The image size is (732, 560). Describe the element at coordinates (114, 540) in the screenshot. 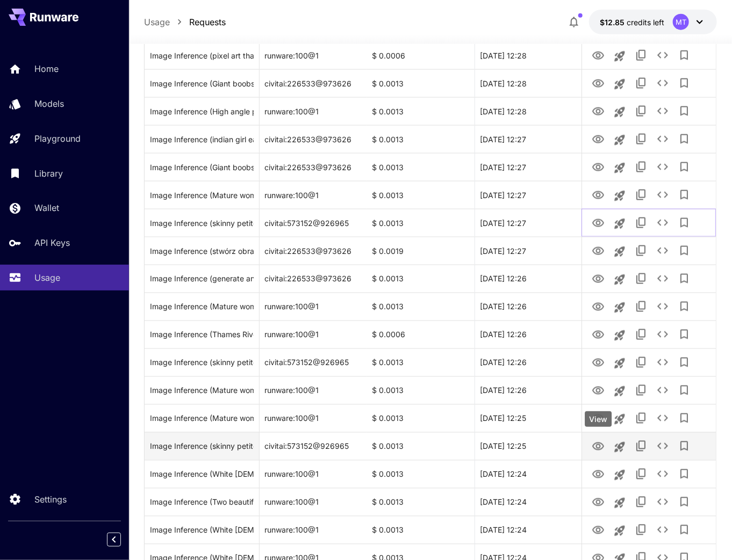

I see `button: Collapse sidebar` at that location.